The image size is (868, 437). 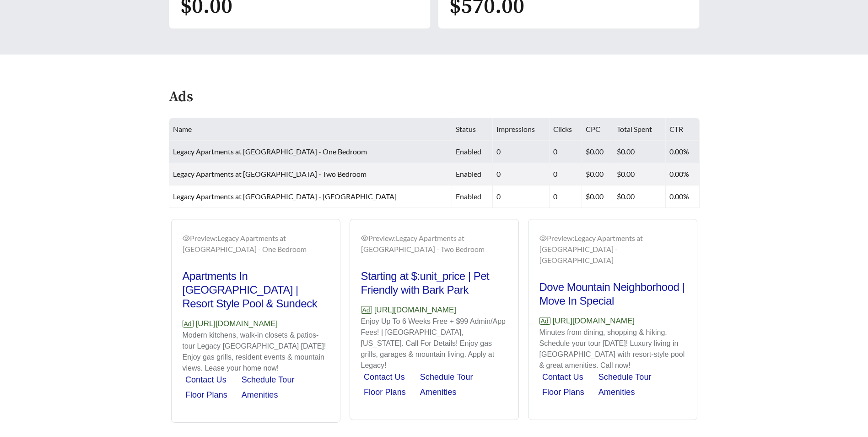 What do you see at coordinates (521, 129) in the screenshot?
I see `th: Impressions` at bounding box center [521, 129].